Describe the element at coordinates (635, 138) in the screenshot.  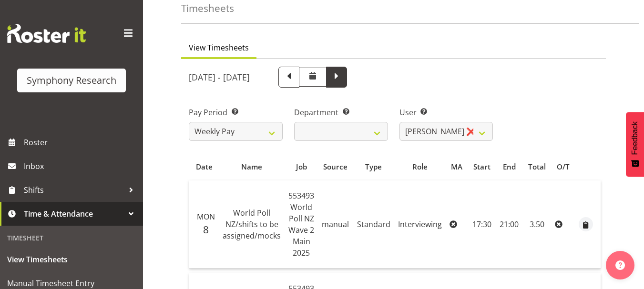
I see `span: Feedback` at that location.